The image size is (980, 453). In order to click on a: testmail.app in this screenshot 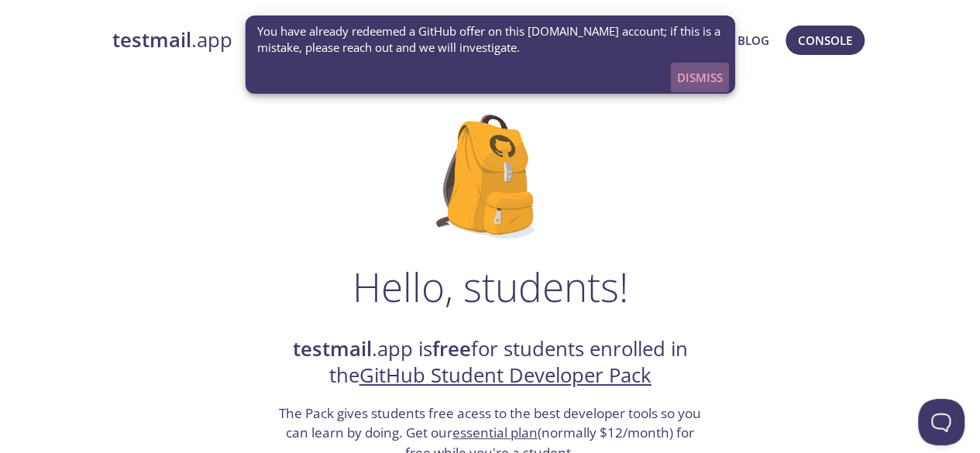, I will do `click(325, 41)`.